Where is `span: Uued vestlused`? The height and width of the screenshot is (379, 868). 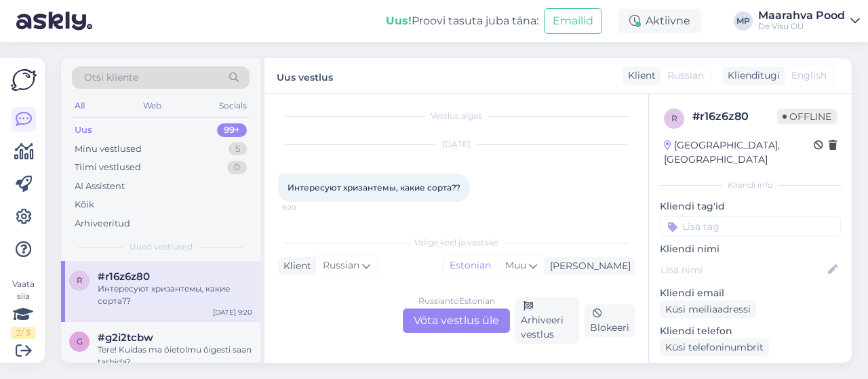 span: Uued vestlused is located at coordinates (160, 247).